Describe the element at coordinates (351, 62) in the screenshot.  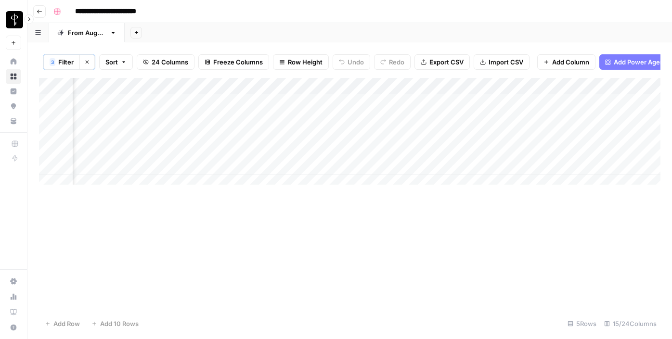
I see `button: Undo` at that location.